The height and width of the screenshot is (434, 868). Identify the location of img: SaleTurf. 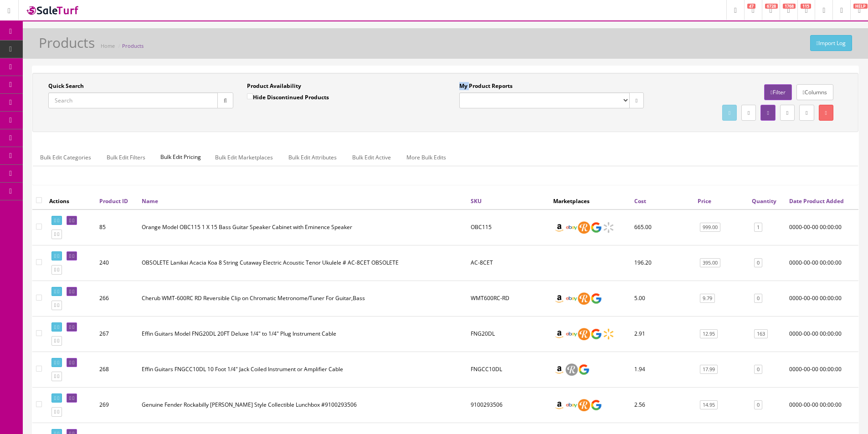
(53, 10).